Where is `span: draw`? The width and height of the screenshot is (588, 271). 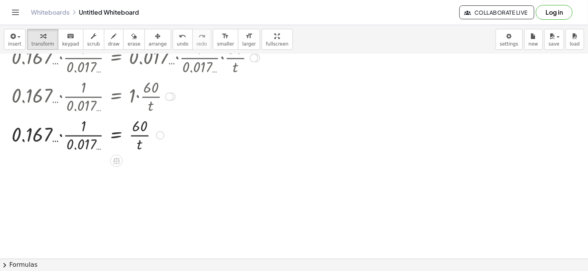
span: draw is located at coordinates (114, 44).